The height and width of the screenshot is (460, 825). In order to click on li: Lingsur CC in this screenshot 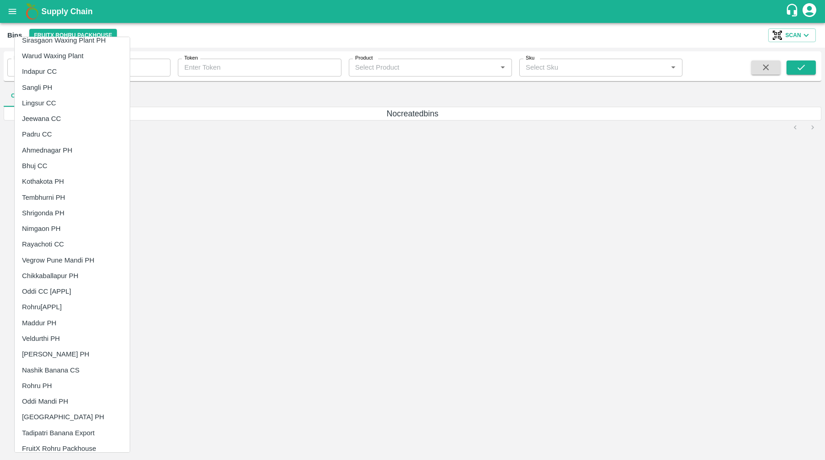, I will do `click(72, 103)`.